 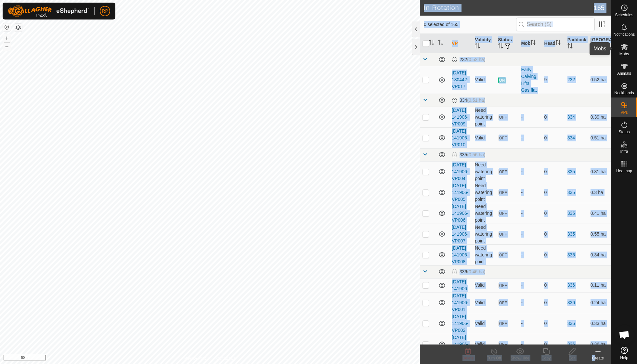 I want to click on a: 334, so click(x=571, y=138).